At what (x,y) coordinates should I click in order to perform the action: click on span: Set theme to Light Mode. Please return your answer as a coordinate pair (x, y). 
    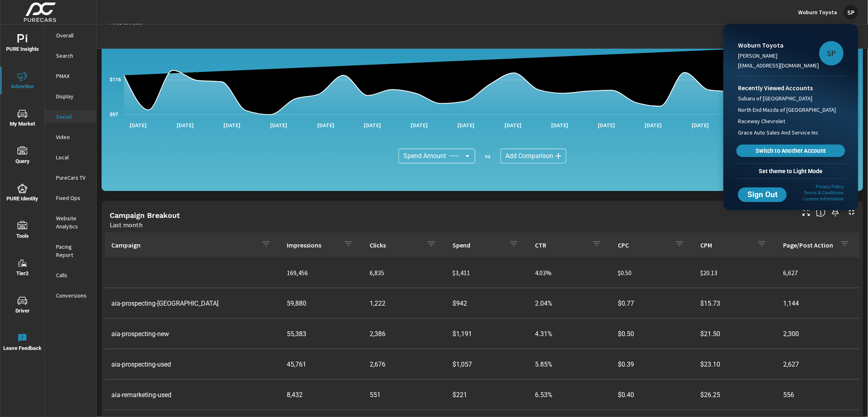
    Looking at the image, I should click on (791, 171).